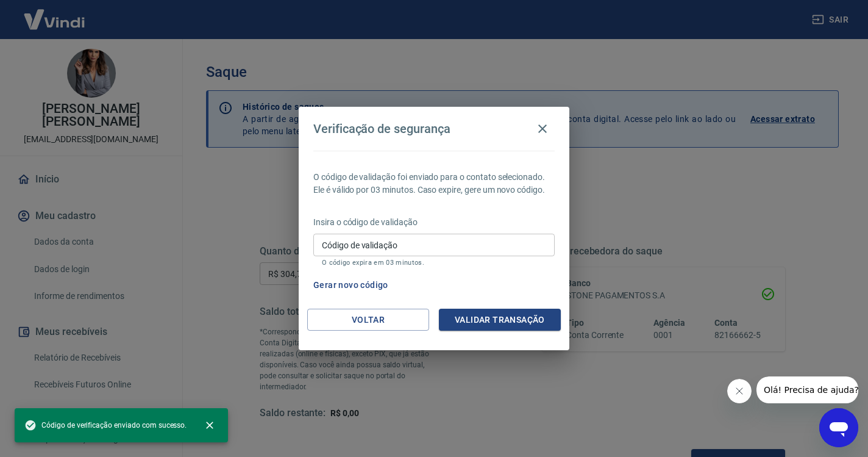 This screenshot has width=868, height=457. What do you see at coordinates (351, 285) in the screenshot?
I see `button: Gerar novo código` at bounding box center [351, 285].